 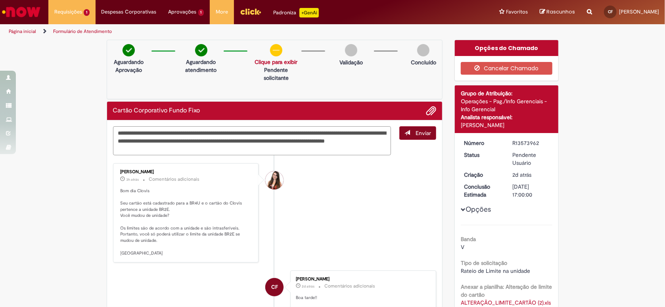 What do you see at coordinates (517, 12) in the screenshot?
I see `span: Favoritos` at bounding box center [517, 12].